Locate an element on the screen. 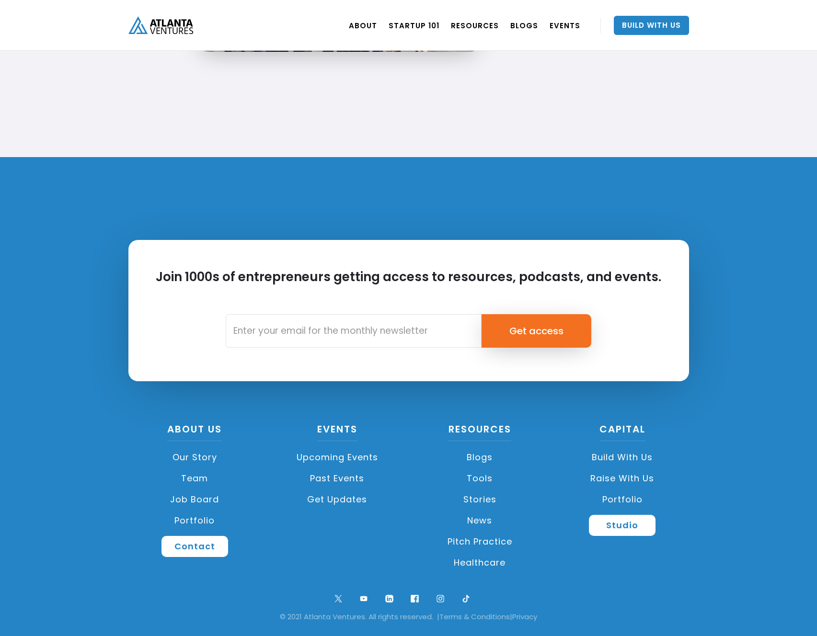 The width and height of the screenshot is (817, 636). a: Get Updates is located at coordinates (337, 500).